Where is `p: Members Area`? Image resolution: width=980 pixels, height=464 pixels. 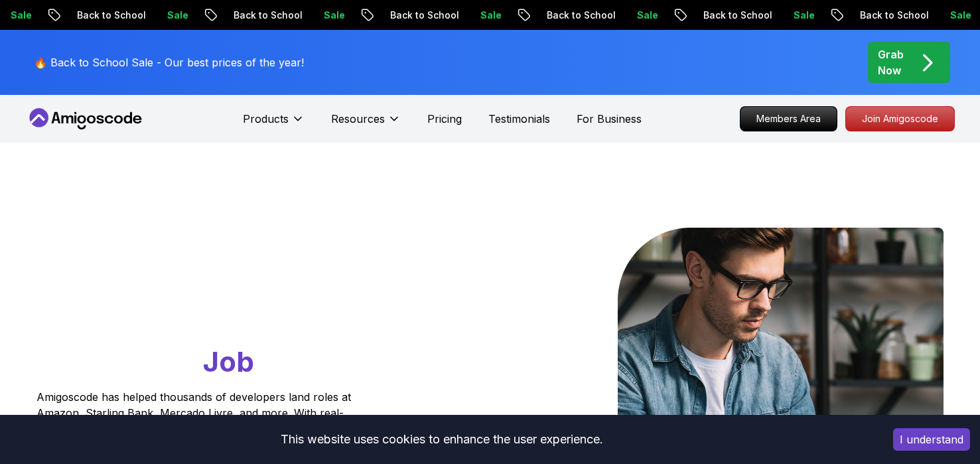
p: Members Area is located at coordinates (788, 119).